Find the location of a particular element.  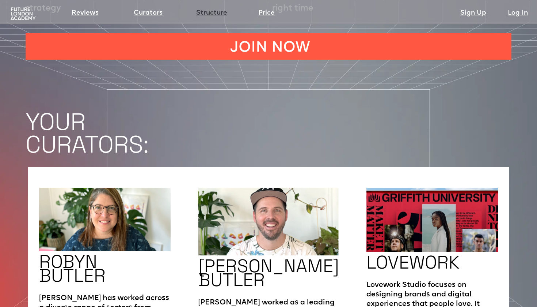

h2: ROBYN BUTLER is located at coordinates (72, 268).